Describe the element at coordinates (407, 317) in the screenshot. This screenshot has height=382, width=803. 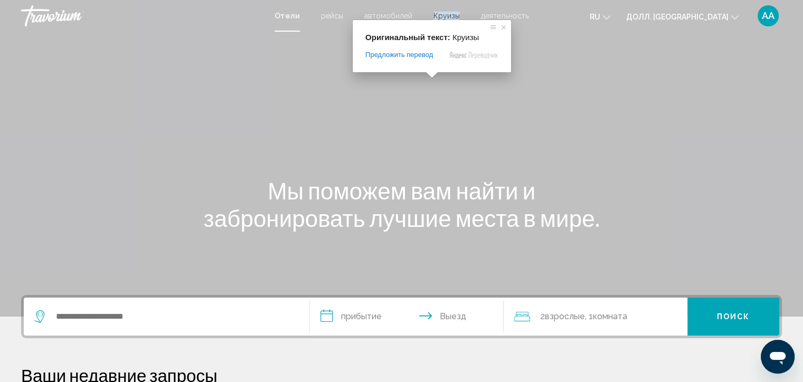
I see `button: Даты заезда и выезда` at that location.